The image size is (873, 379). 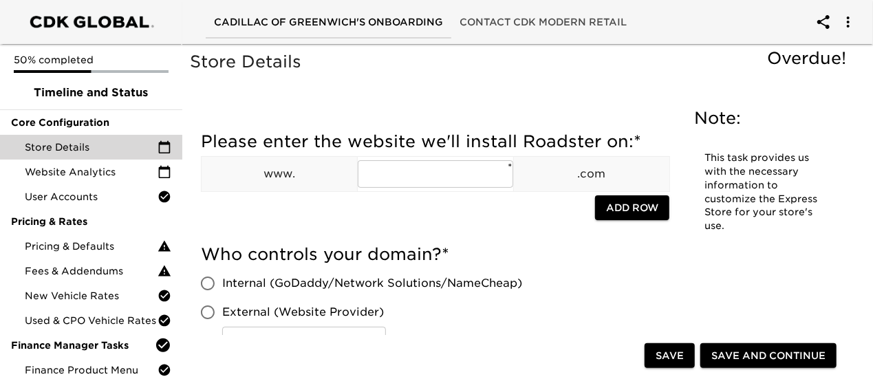 What do you see at coordinates (543, 22) in the screenshot?
I see `span: Contact CDK Modern Retail` at bounding box center [543, 22].